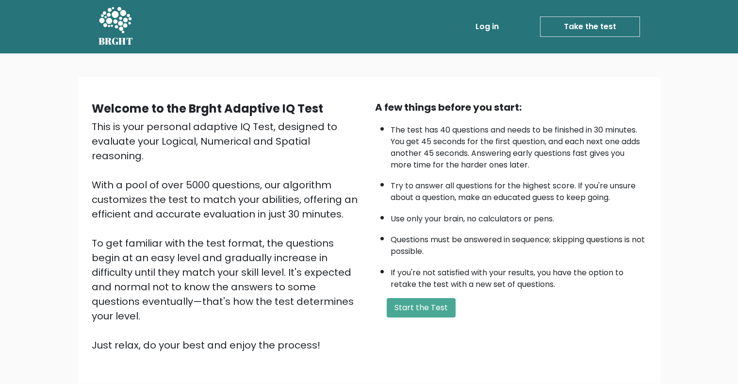 The image size is (738, 384). Describe the element at coordinates (207, 108) in the screenshot. I see `b: Welcome to the Brght Adaptive IQ Test` at that location.